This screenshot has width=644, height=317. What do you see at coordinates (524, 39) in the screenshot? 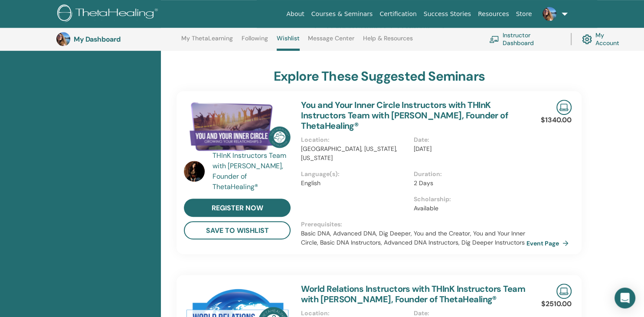
I see `a: Instructor Dashboard` at bounding box center [524, 39].